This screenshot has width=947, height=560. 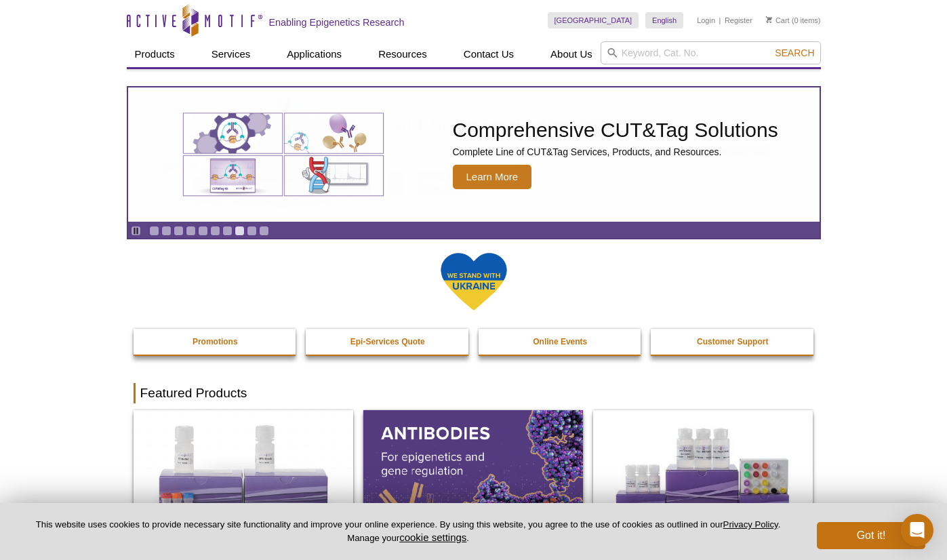 I want to click on img: Various genetic charts and diagrams., so click(x=283, y=154).